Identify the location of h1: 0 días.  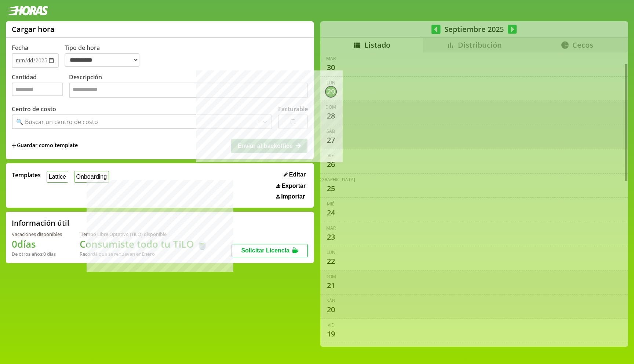
(37, 244).